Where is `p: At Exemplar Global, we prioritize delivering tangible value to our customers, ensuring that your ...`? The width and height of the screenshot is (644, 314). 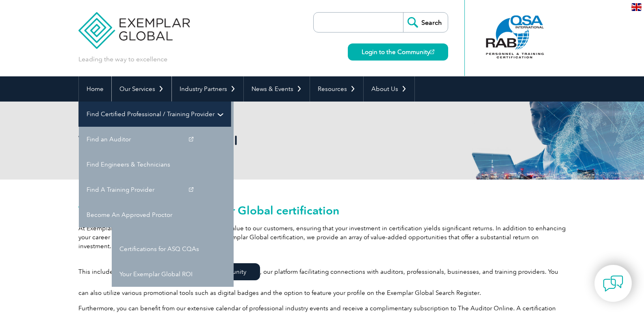 p: At Exemplar Global, we prioritize delivering tangible value to our customers, ensuring that your ... is located at coordinates (322, 237).